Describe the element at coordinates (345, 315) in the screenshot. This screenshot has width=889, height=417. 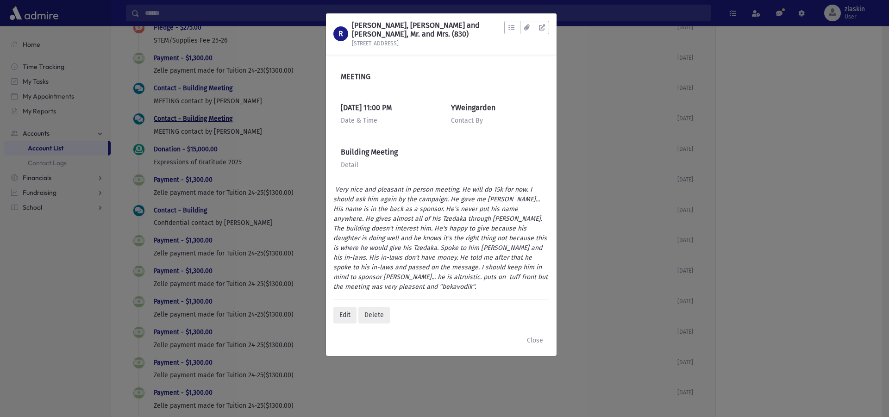
I see `div: Edit` at that location.